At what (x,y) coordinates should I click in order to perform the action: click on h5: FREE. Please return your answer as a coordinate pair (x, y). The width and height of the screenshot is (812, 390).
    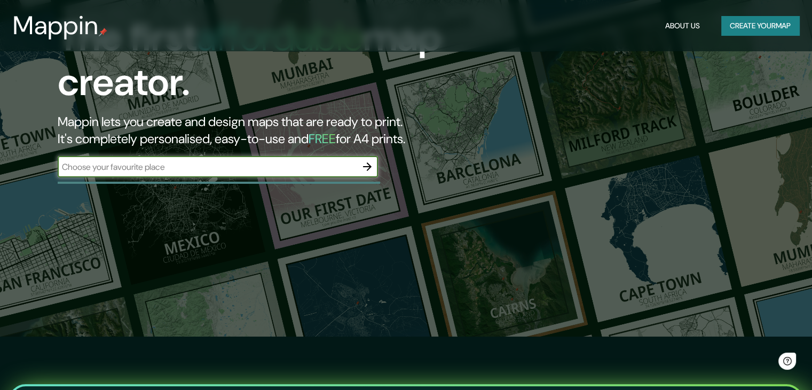
    Looking at the image, I should click on (322, 138).